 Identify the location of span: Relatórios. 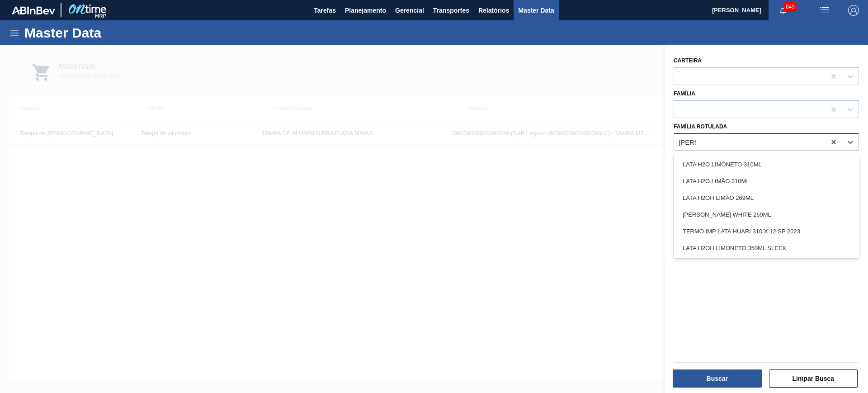
(494, 11).